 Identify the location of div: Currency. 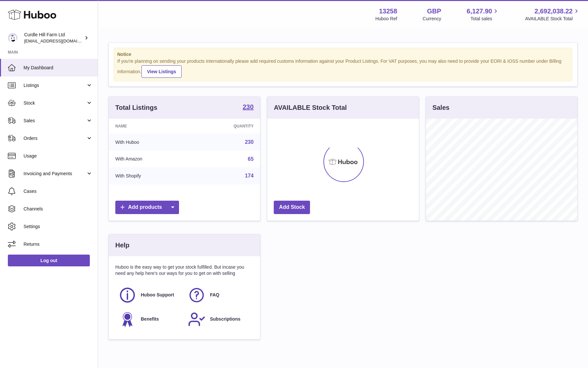
(432, 18).